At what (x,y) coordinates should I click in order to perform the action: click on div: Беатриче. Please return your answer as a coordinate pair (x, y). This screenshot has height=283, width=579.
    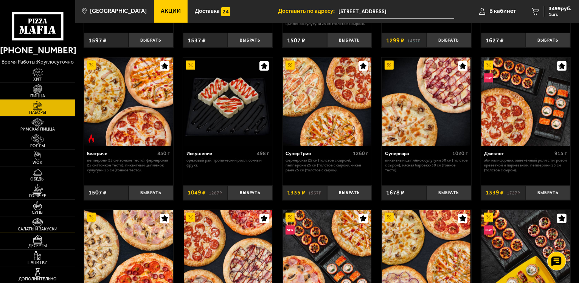
    Looking at the image, I should click on (121, 153).